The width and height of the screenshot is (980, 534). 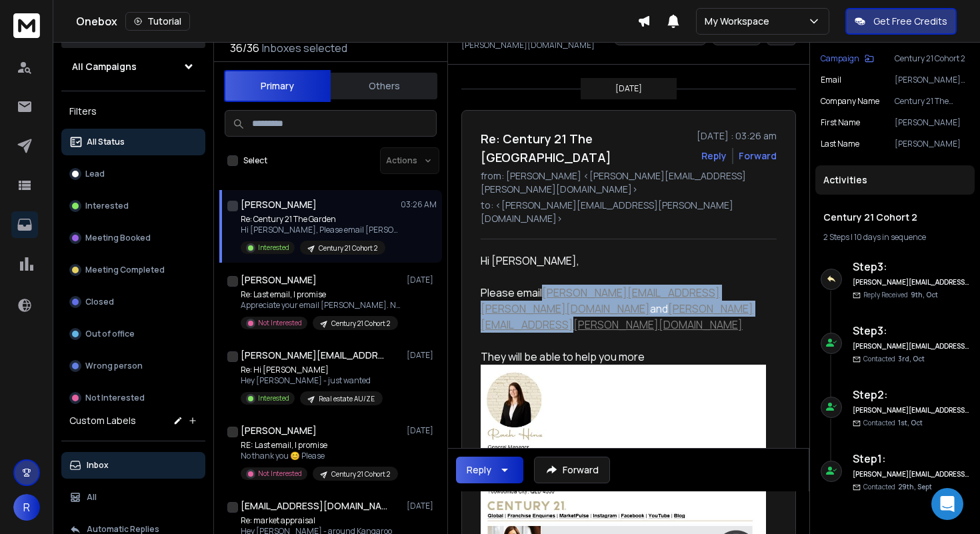 What do you see at coordinates (158, 21) in the screenshot?
I see `button: Tutorial` at bounding box center [158, 21].